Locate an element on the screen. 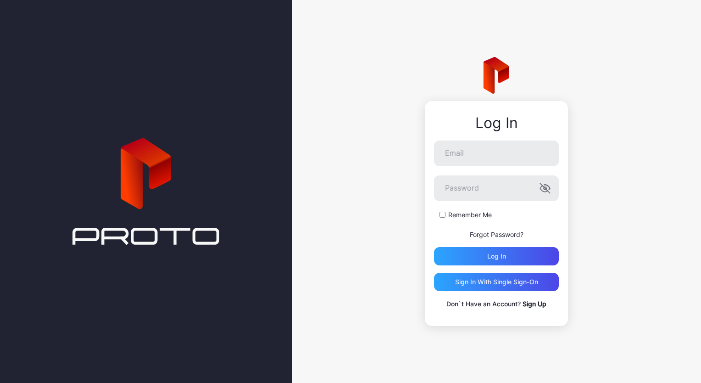 The image size is (701, 383). a: Sign Up is located at coordinates (535, 303).